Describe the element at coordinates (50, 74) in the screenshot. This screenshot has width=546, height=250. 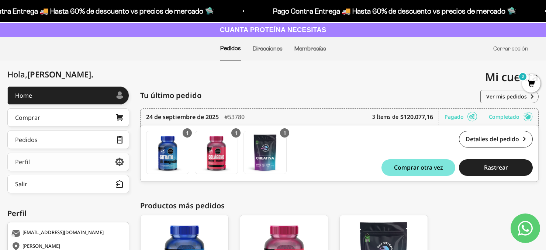
I see `div: Hola,` at that location.